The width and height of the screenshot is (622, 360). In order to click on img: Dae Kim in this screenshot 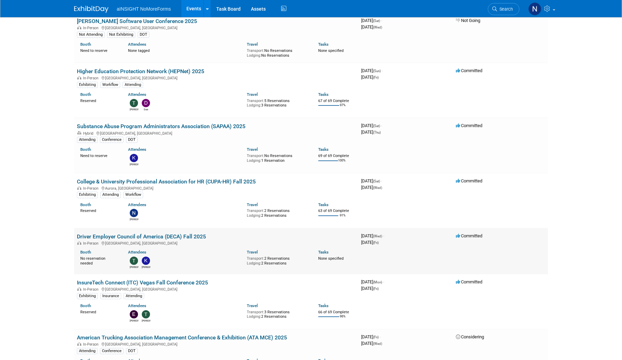, I will do `click(146, 103)`.